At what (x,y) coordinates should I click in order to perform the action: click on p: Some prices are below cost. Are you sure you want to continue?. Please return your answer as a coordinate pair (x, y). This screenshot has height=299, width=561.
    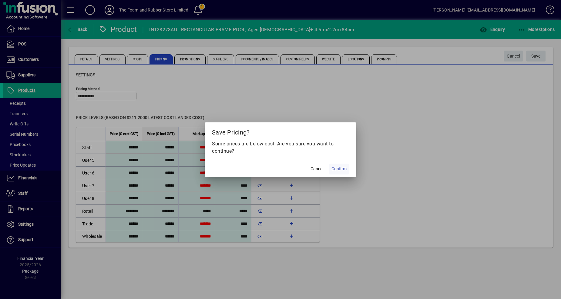
    Looking at the image, I should click on (281, 148).